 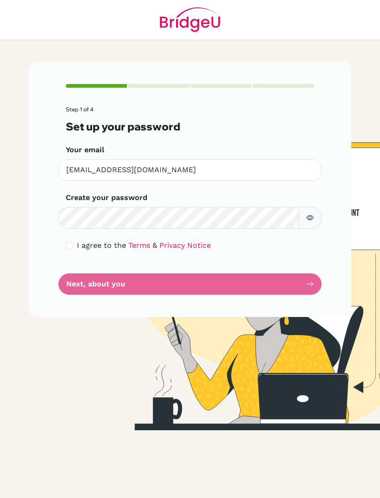 I want to click on a: Terms, so click(x=139, y=245).